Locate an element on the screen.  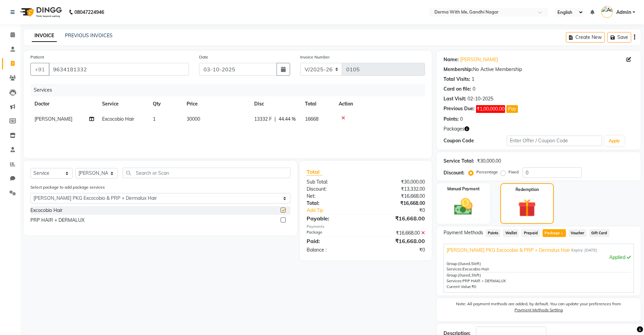
span: Admin is located at coordinates (624, 12).